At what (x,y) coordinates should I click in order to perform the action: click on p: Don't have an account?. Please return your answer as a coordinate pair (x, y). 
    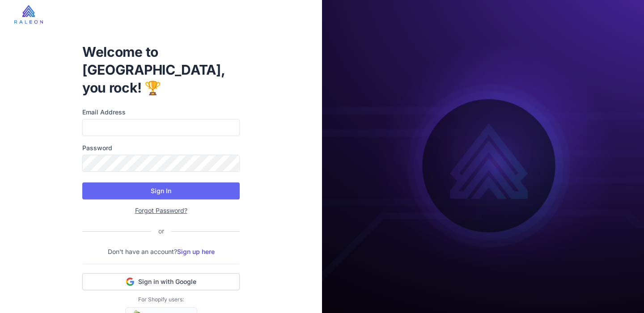
    Looking at the image, I should click on (161, 252).